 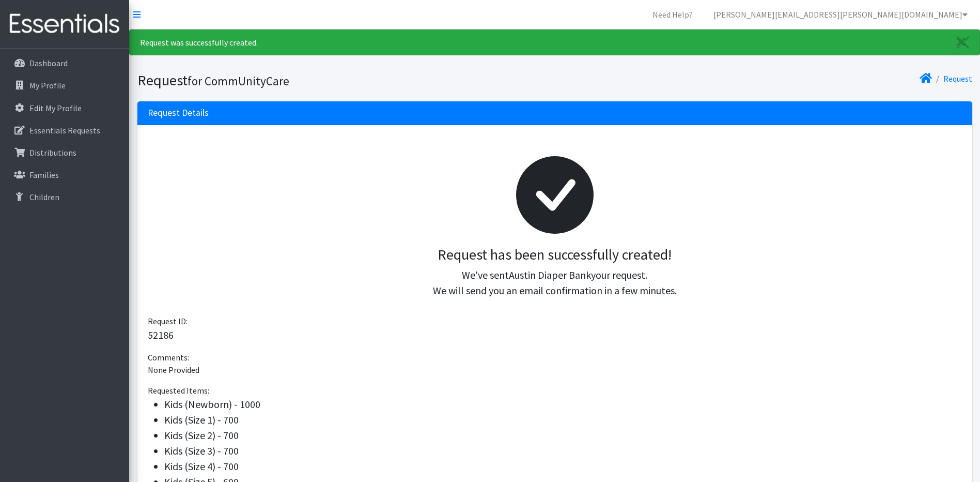 What do you see at coordinates (44, 175) in the screenshot?
I see `p: Families` at bounding box center [44, 175].